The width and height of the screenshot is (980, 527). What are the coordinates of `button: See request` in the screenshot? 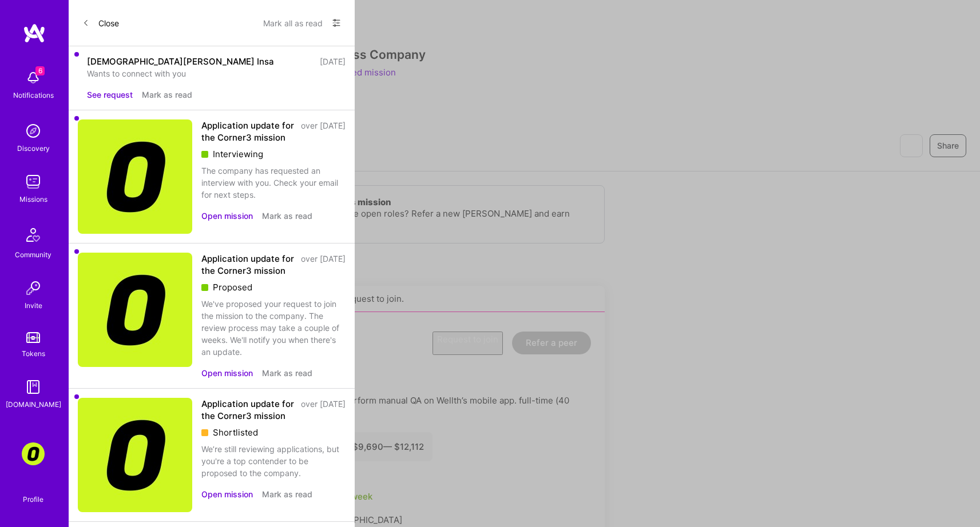 It's located at (110, 95).